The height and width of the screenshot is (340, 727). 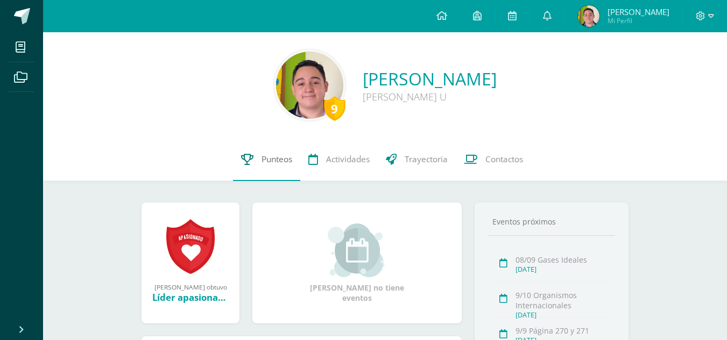 I want to click on a: Contactos, so click(x=493, y=160).